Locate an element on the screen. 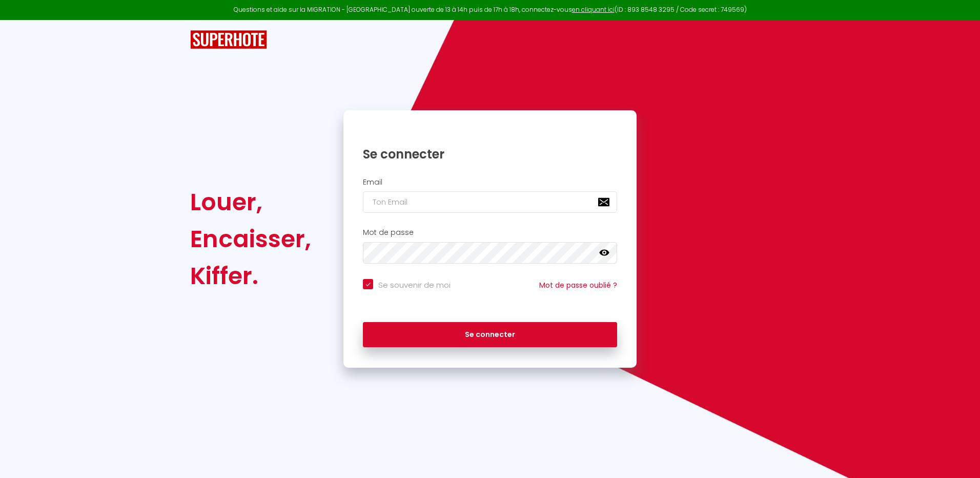  h1: Se connecter is located at coordinates (490, 154).